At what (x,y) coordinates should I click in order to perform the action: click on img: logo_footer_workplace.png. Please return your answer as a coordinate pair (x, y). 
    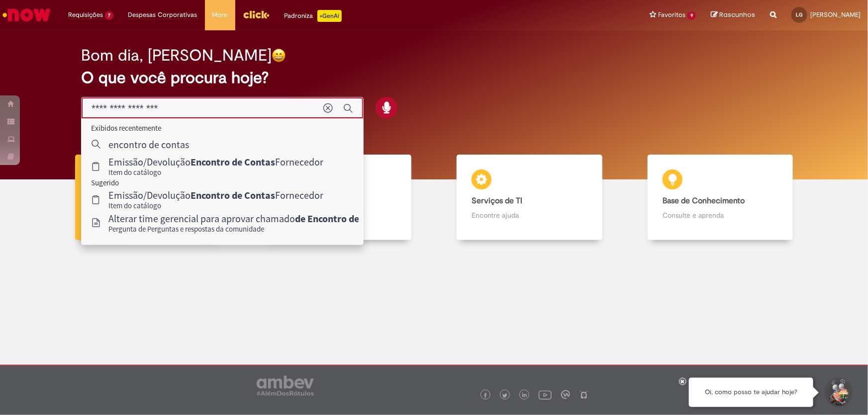
    Looking at the image, I should click on (566, 395).